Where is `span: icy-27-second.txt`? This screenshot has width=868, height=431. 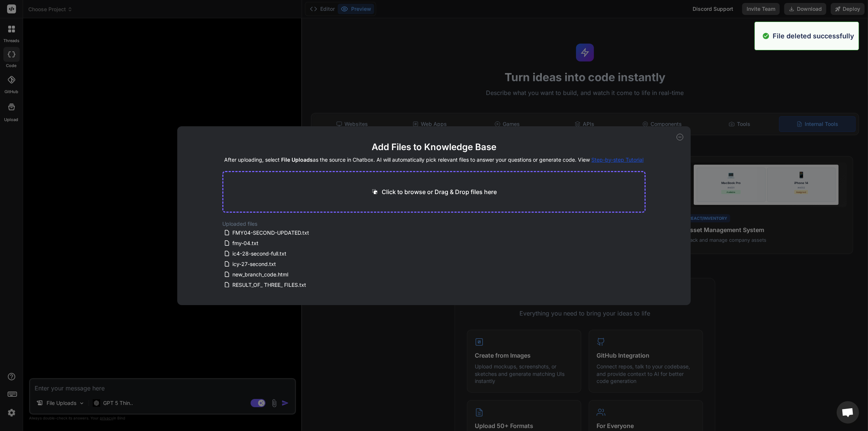
span: icy-27-second.txt is located at coordinates (254, 265).